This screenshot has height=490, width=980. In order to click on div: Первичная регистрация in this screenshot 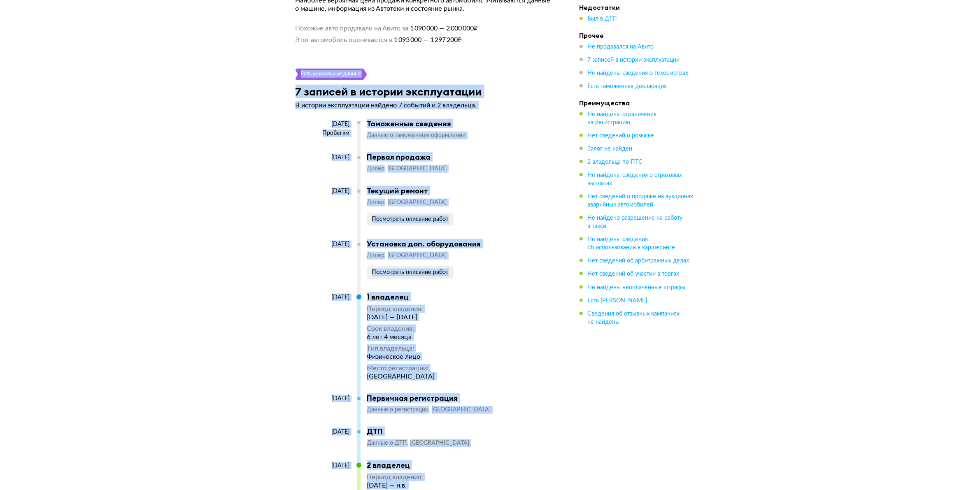, I will do `click(457, 398)`.